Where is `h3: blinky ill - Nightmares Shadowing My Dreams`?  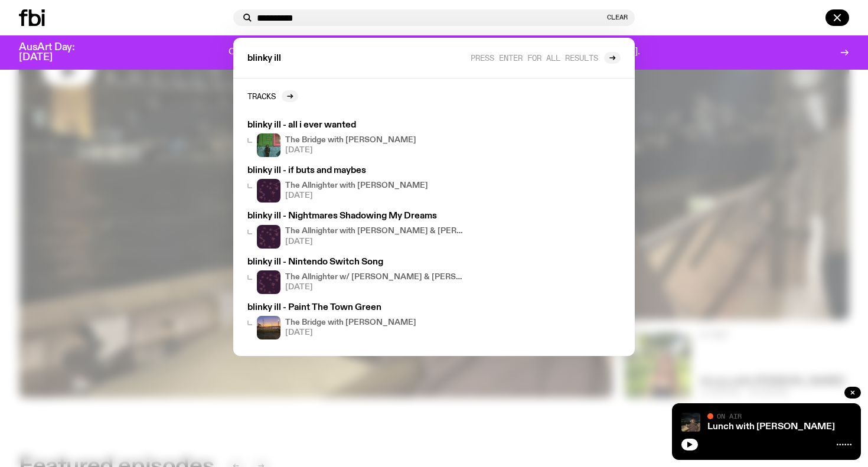
h3: blinky ill - Nightmares Shadowing My Dreams is located at coordinates (356, 216).